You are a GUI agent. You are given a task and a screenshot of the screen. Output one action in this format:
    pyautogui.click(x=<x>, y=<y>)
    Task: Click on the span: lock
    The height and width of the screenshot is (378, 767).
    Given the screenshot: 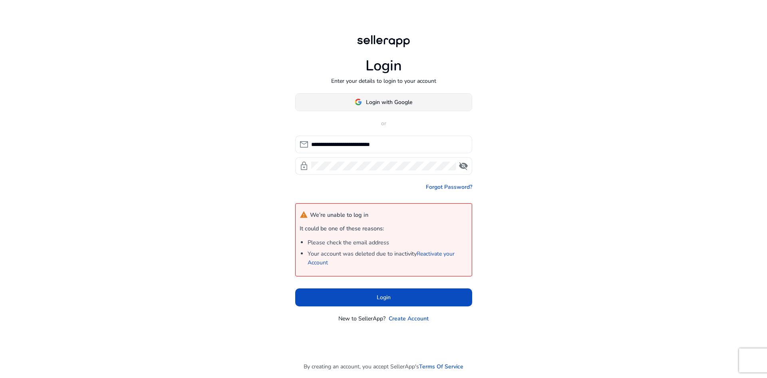 What is the action you would take?
    pyautogui.click(x=304, y=166)
    